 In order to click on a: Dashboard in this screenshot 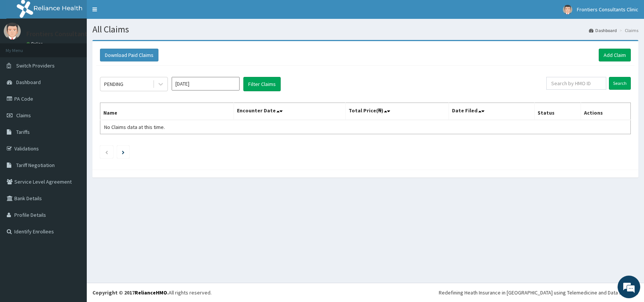, I will do `click(603, 30)`.